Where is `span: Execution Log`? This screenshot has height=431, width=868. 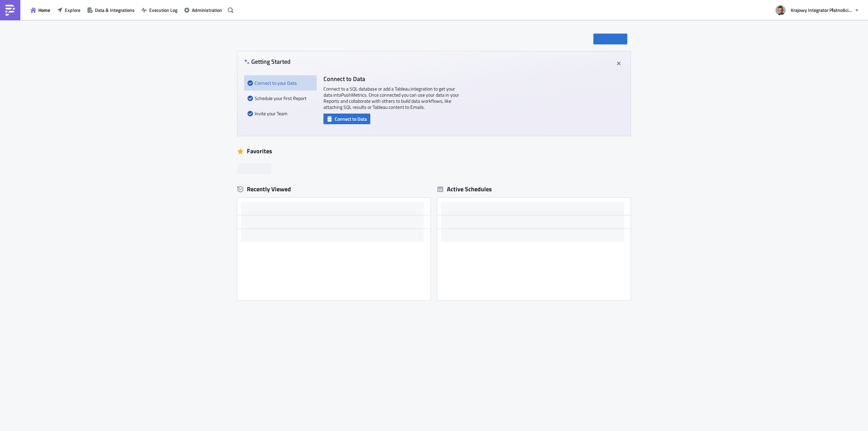
span: Execution Log is located at coordinates (163, 10).